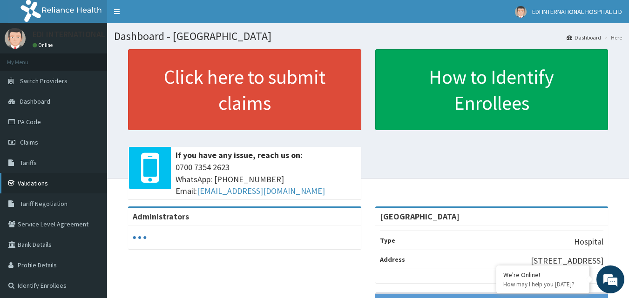 The width and height of the screenshot is (629, 298). Describe the element at coordinates (140, 238) in the screenshot. I see `svg: audio-loading` at that location.